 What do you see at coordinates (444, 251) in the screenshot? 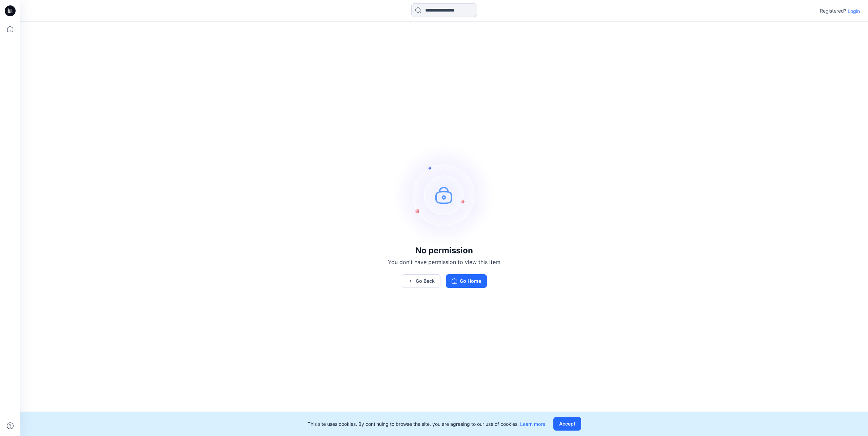
I see `h3: No permission` at bounding box center [444, 251].